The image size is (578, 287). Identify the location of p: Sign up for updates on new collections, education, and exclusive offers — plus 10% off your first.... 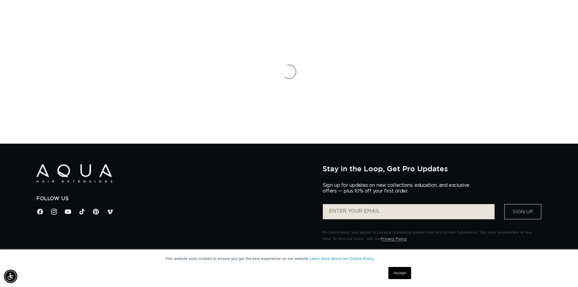
(398, 188).